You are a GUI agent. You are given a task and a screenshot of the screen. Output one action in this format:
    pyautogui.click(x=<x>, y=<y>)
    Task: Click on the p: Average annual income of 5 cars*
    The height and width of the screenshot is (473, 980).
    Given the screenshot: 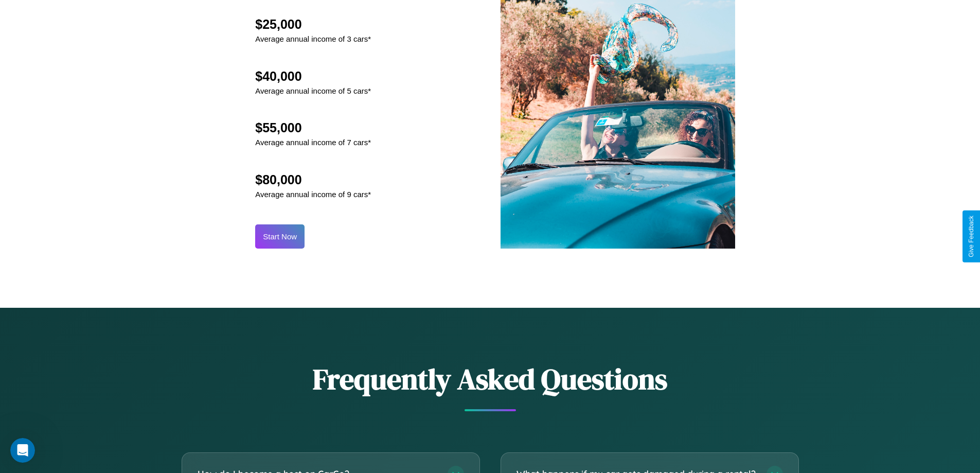 What is the action you would take?
    pyautogui.click(x=313, y=90)
    